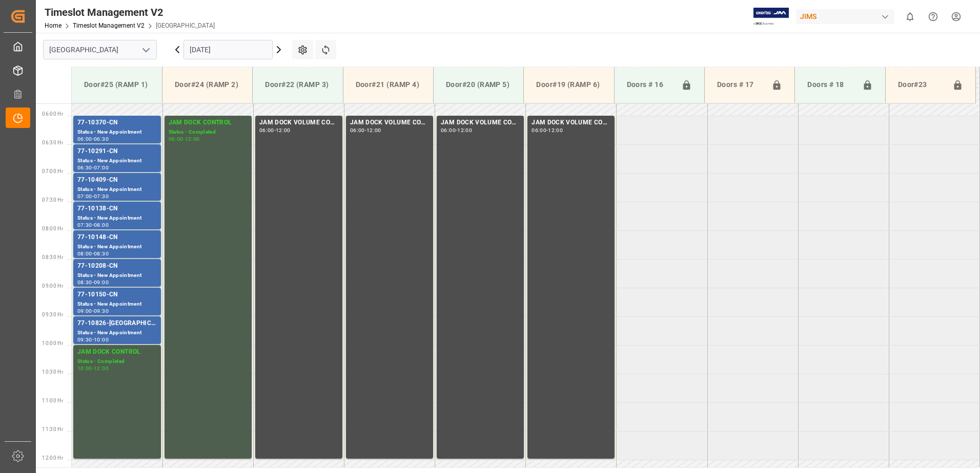 The width and height of the screenshot is (980, 473). I want to click on div: 77-10150-CN, so click(117, 295).